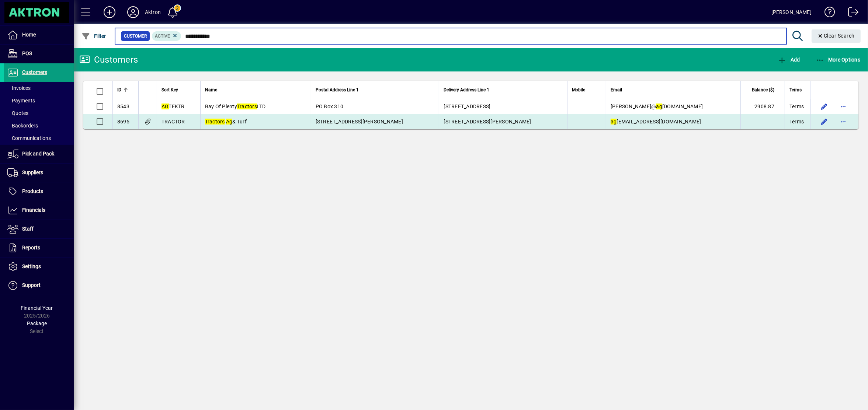  I want to click on span: Name, so click(211, 90).